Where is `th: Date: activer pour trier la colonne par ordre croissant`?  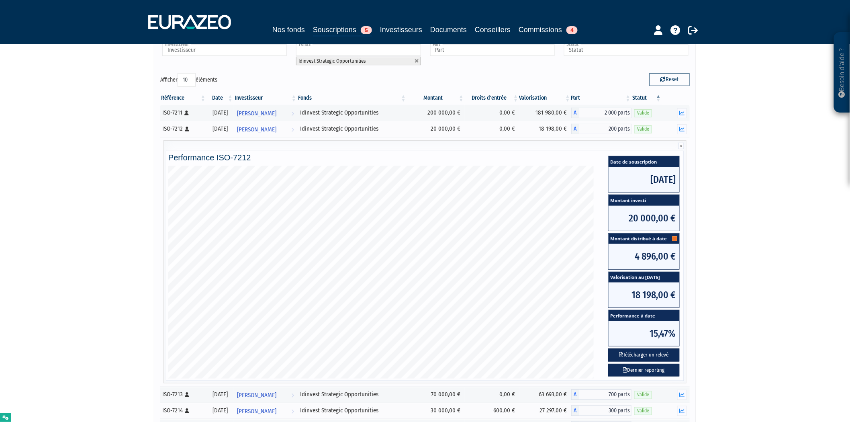
th: Date: activer pour trier la colonne par ordre croissant is located at coordinates (220, 98).